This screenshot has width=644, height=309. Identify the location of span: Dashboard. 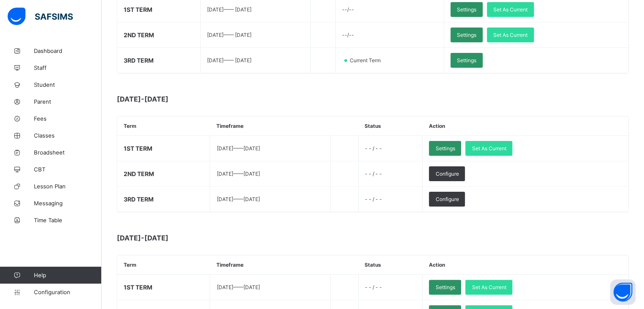
(68, 51).